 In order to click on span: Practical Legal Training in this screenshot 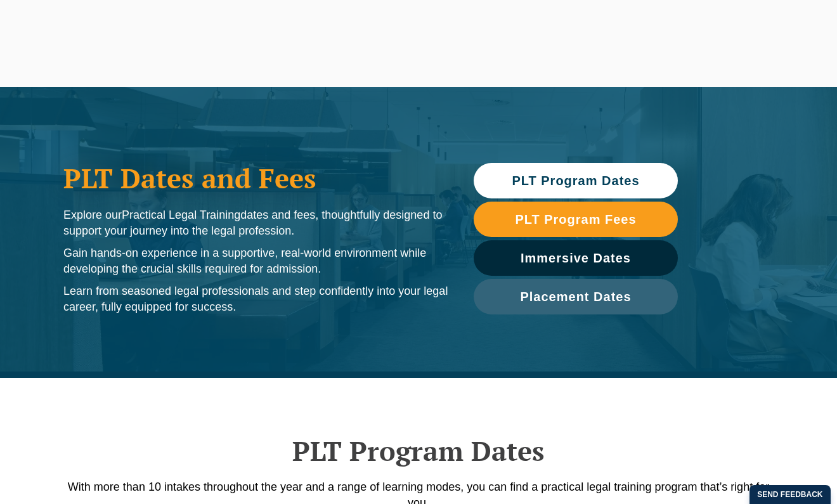, I will do `click(180, 215)`.